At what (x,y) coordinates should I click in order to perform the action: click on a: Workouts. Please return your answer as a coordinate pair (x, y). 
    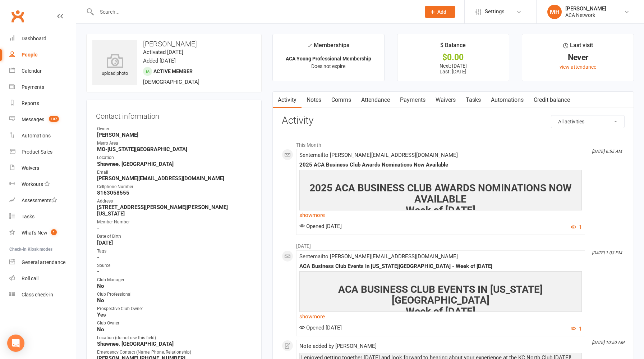
    Looking at the image, I should click on (42, 184).